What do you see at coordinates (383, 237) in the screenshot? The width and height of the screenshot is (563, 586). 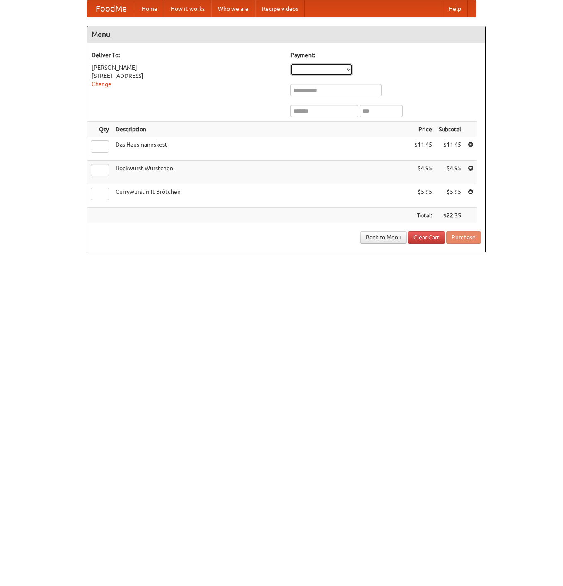 I see `a: Back to Menu` at bounding box center [383, 237].